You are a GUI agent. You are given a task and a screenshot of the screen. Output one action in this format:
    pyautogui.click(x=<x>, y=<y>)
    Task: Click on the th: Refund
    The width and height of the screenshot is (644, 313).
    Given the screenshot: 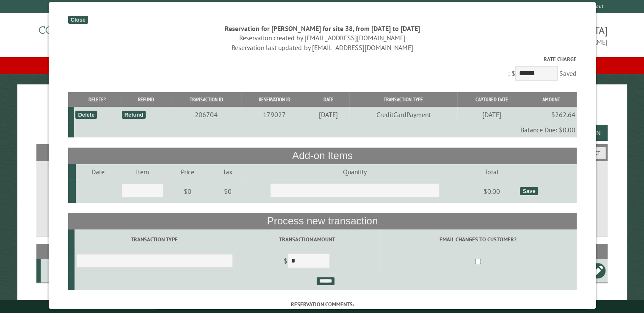 What is the action you would take?
    pyautogui.click(x=146, y=99)
    